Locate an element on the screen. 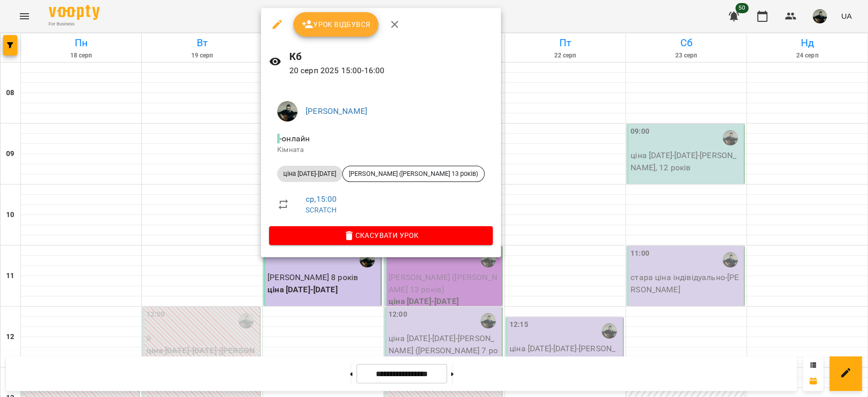 Image resolution: width=868 pixels, height=397 pixels. button: Урок відбувся is located at coordinates (336, 24).